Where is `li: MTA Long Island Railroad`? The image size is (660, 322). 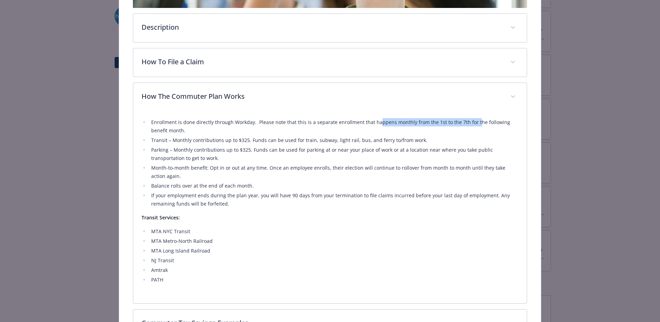
li: MTA Long Island Railroad is located at coordinates (334, 251).